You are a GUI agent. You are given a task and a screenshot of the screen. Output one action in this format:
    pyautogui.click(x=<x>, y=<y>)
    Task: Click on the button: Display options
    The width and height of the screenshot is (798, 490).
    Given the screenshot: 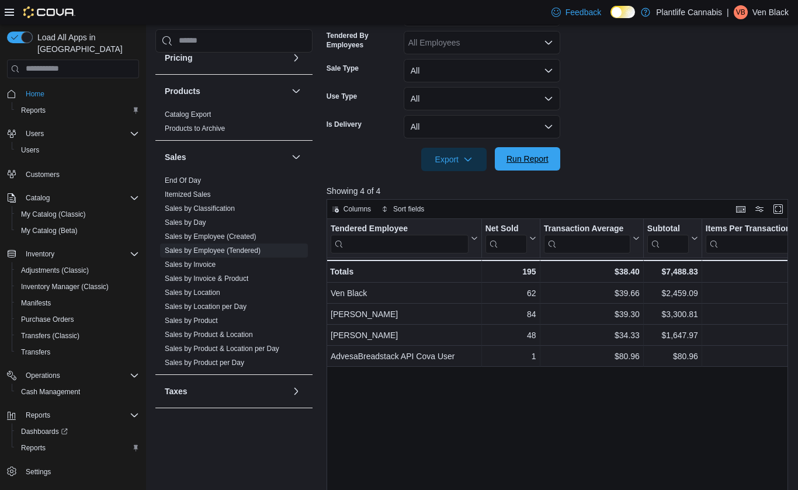 What is the action you would take?
    pyautogui.click(x=759, y=209)
    